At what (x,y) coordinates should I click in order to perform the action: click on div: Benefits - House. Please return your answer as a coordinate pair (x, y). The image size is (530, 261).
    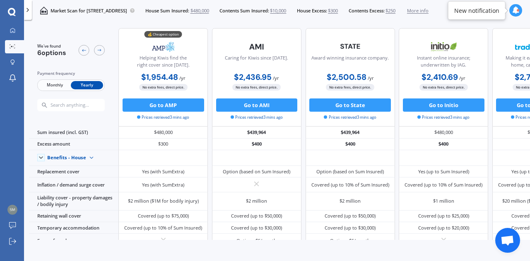
    Looking at the image, I should click on (67, 158).